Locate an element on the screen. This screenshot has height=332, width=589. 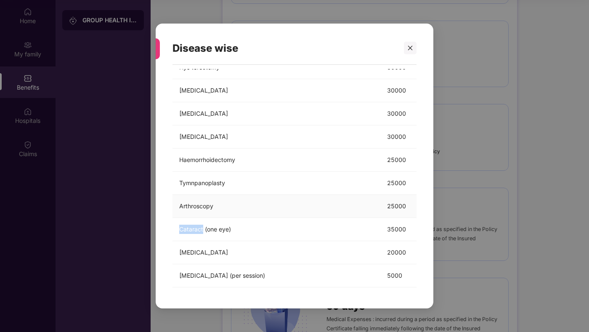
span: close is located at coordinates (410, 48).